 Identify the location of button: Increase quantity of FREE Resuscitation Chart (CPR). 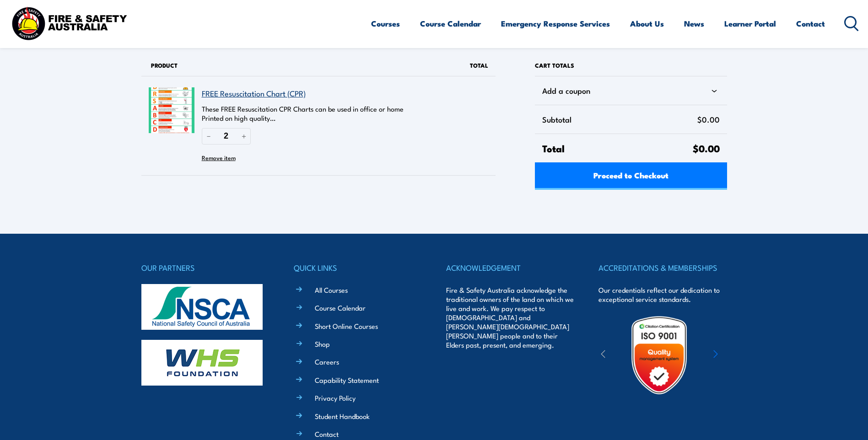
(244, 135).